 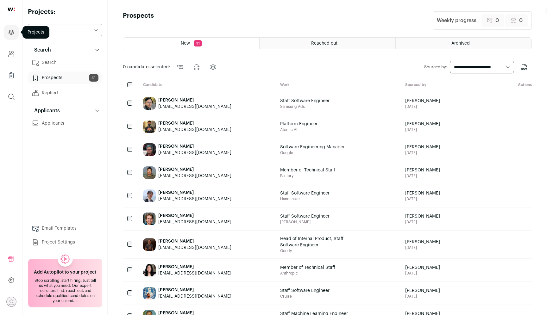 What do you see at coordinates (149, 293) in the screenshot?
I see `img: 1f24900a17a078a9823795394c6fdf385c934f034311410b43835a8d75a69c80.jpg` at bounding box center [149, 293].